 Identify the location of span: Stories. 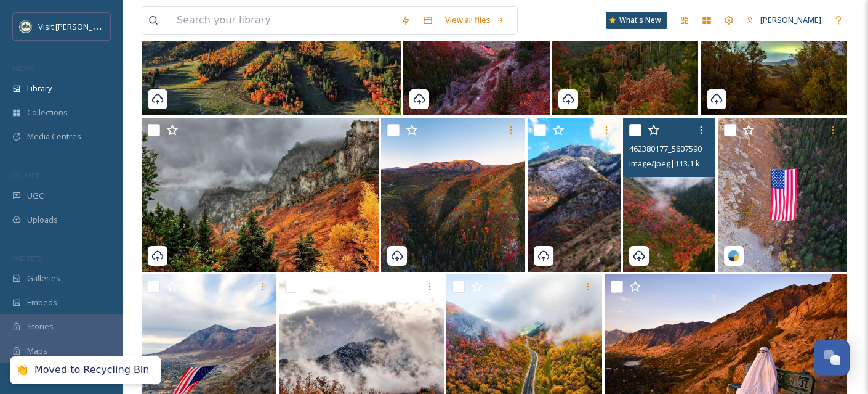
(40, 326).